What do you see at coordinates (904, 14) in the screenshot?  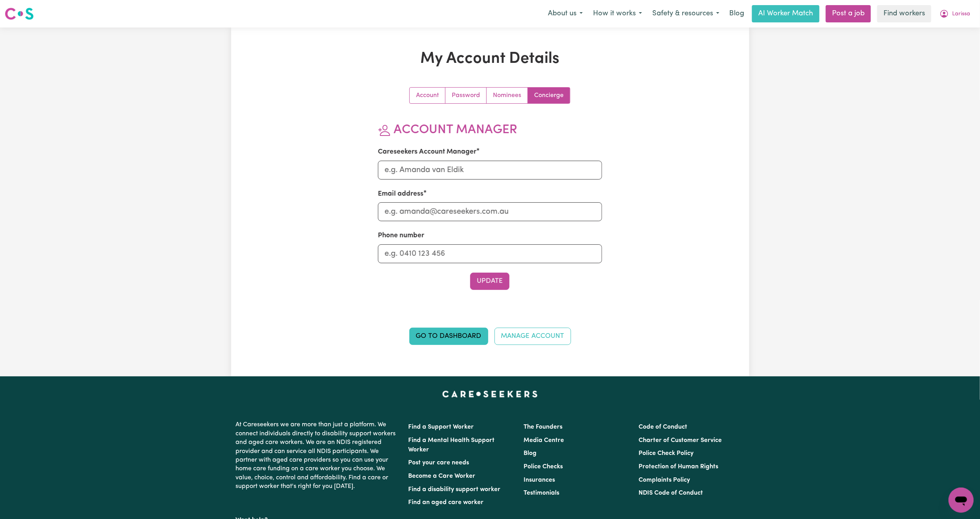 I see `a: Find workers` at bounding box center [904, 14].